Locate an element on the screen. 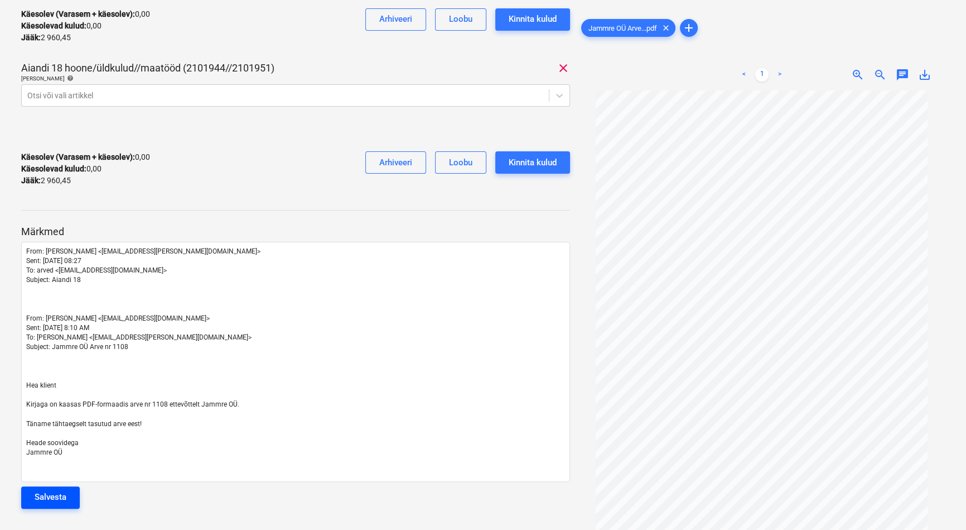 This screenshot has width=966, height=530. p: Märkmed is located at coordinates (296, 232).